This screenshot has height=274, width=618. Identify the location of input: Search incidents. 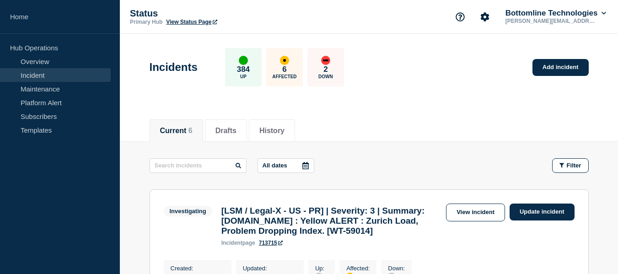
(198, 166).